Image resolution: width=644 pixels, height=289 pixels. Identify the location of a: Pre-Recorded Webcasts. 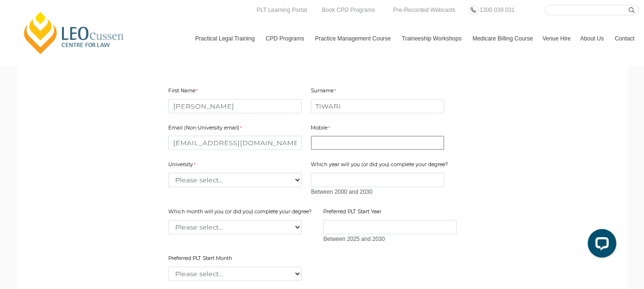
(424, 10).